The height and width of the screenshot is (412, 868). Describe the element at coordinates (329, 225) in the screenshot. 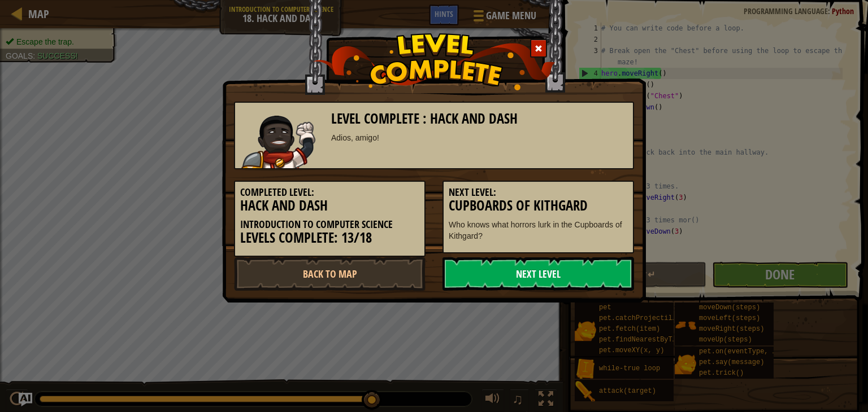

I see `h5: Introduction to Computer Science` at that location.